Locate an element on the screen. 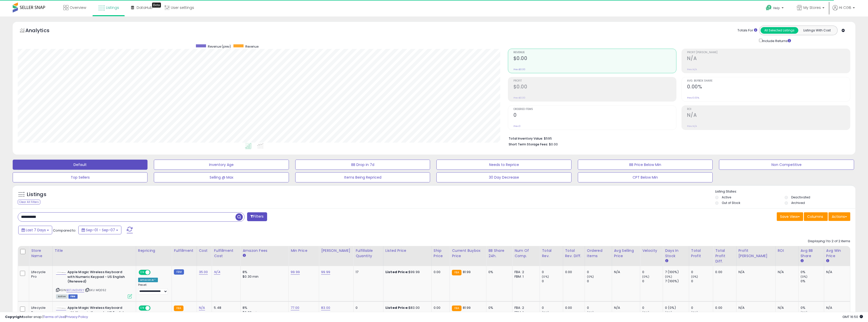  div: Ordered Items is located at coordinates (598, 254).